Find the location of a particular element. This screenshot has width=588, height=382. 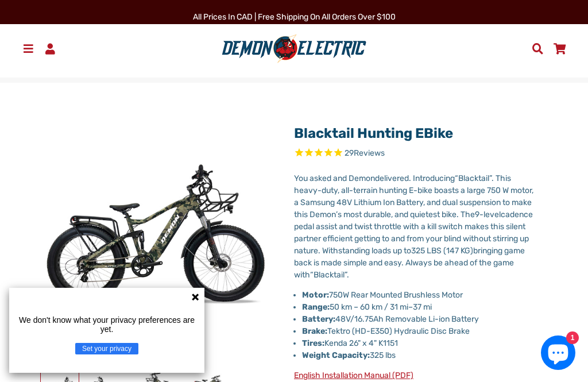

strong: Motor: is located at coordinates (316, 295).